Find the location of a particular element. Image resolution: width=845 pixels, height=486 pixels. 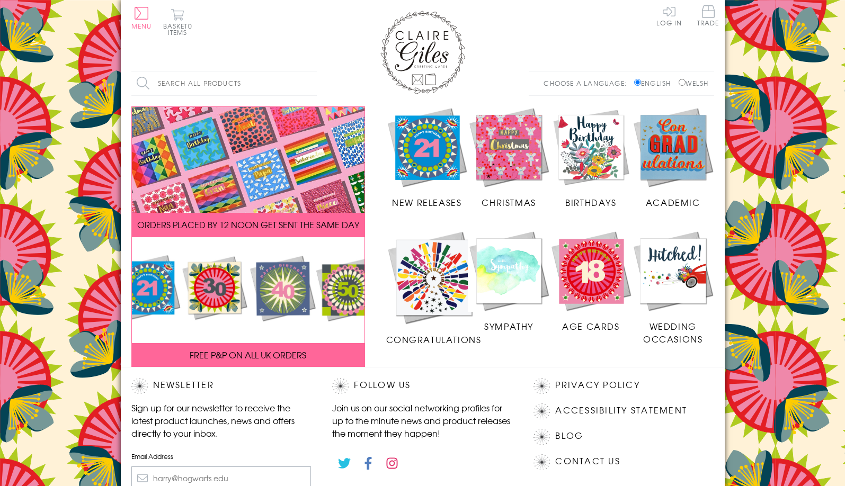

span: New Releases is located at coordinates (426, 202).